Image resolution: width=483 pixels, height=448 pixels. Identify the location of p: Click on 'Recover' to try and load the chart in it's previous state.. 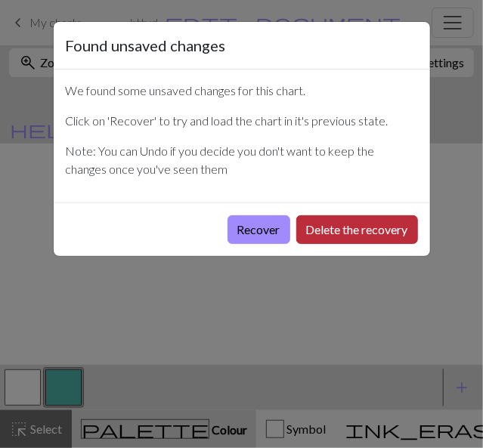
(242, 121).